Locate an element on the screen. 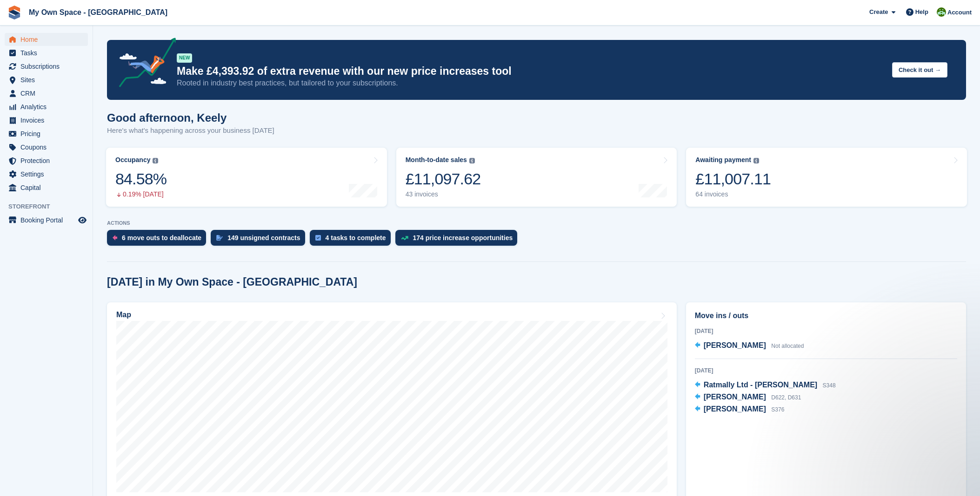  img: price-adjustments-announcement-icon-8257ccfd72463d97f412b2fc003d46551f7dbcb40ab6d574587a9cd5c0d94... is located at coordinates (144, 64).